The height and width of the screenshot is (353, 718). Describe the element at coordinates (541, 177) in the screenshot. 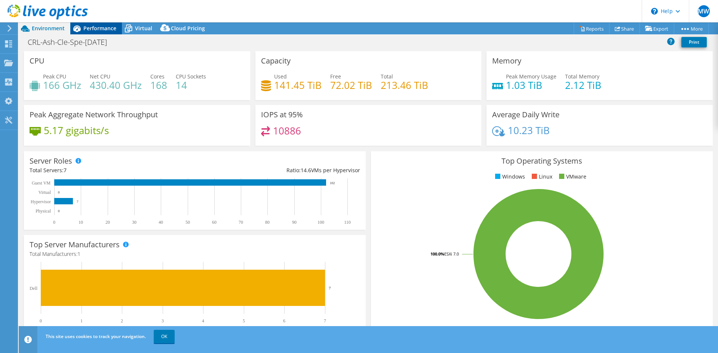

I see `li: Linux` at that location.